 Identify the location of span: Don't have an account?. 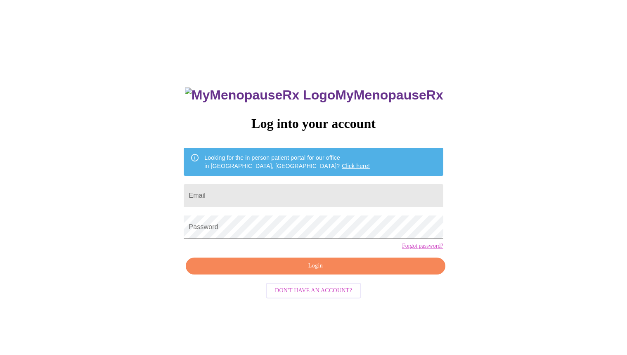
(313, 290).